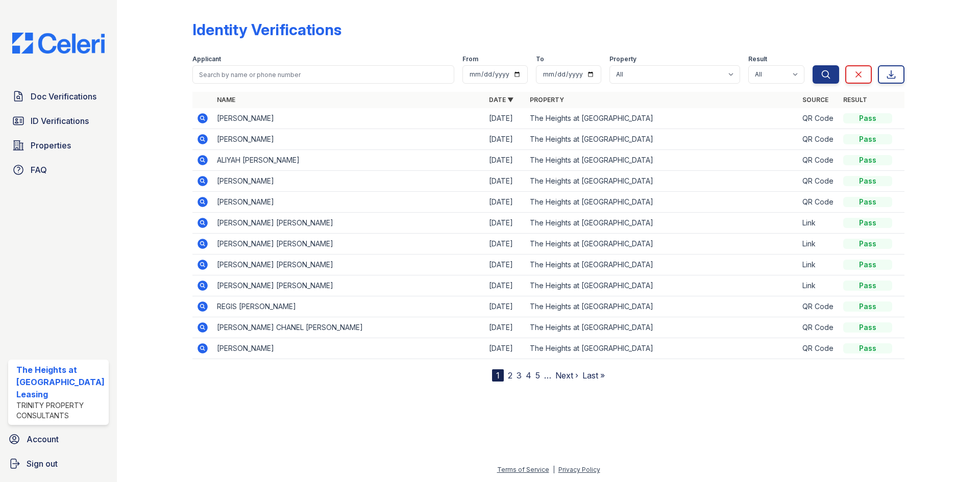  I want to click on span: Account, so click(42, 439).